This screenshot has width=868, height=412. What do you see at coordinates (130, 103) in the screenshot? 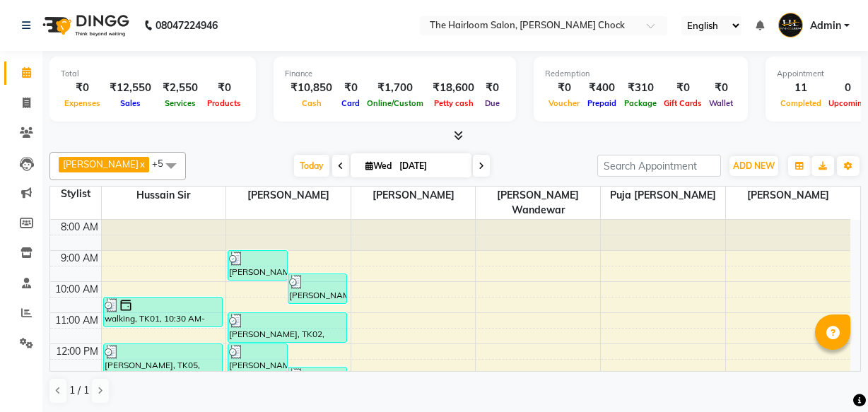
I see `span: Sales` at bounding box center [130, 103].